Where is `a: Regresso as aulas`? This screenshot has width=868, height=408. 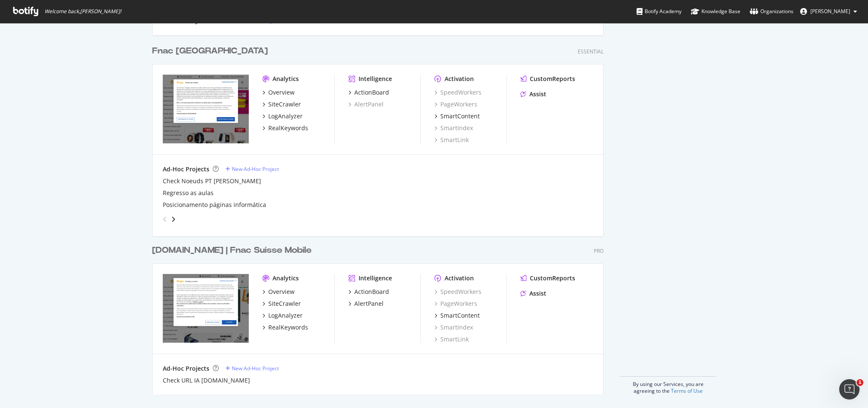
a: Regresso as aulas is located at coordinates (188, 193).